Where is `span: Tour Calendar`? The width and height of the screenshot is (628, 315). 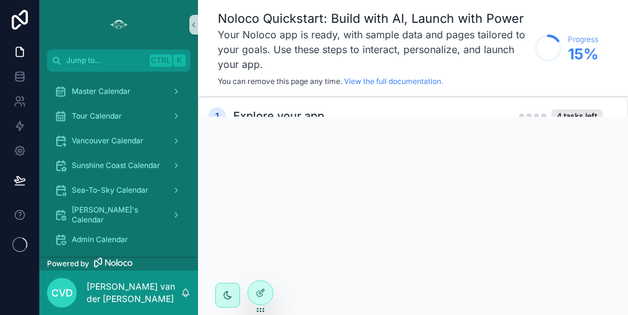 span: Tour Calendar is located at coordinates (96, 116).